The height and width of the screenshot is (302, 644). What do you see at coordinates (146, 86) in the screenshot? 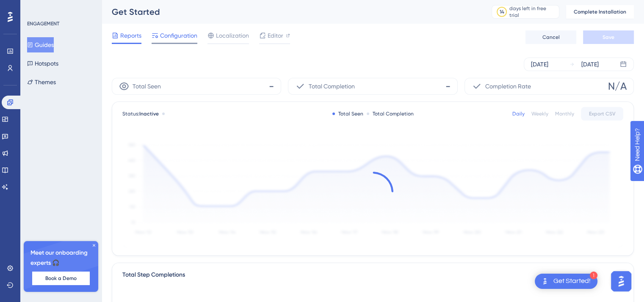
I see `span: Total Seen` at bounding box center [146, 86].